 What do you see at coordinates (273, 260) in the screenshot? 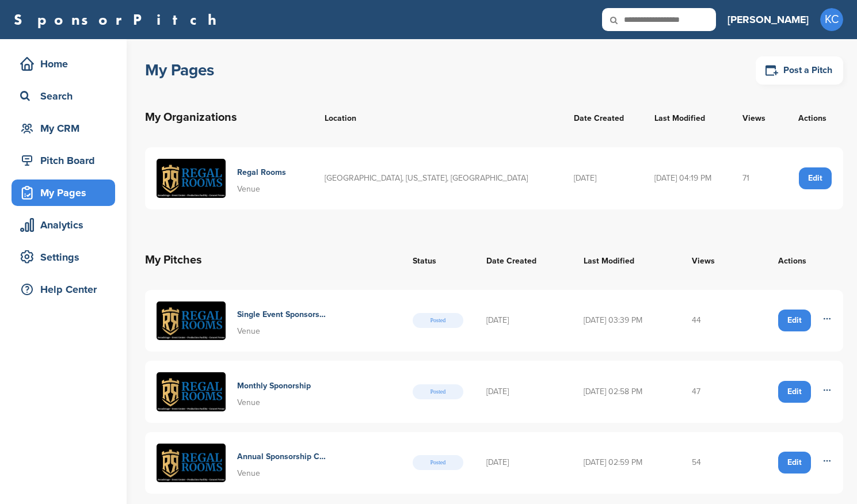
I see `th: My Pitches` at bounding box center [273, 260].